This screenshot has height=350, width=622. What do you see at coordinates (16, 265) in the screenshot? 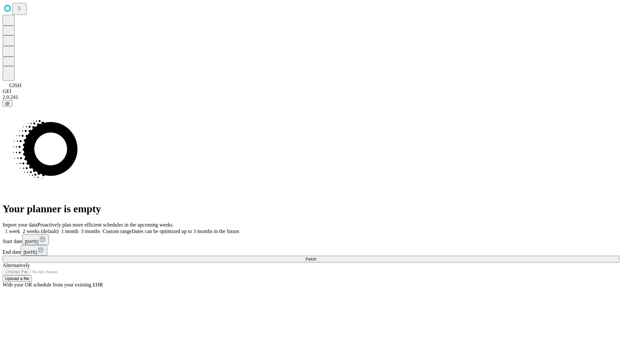
I see `span: Alternatively` at bounding box center [16, 265].